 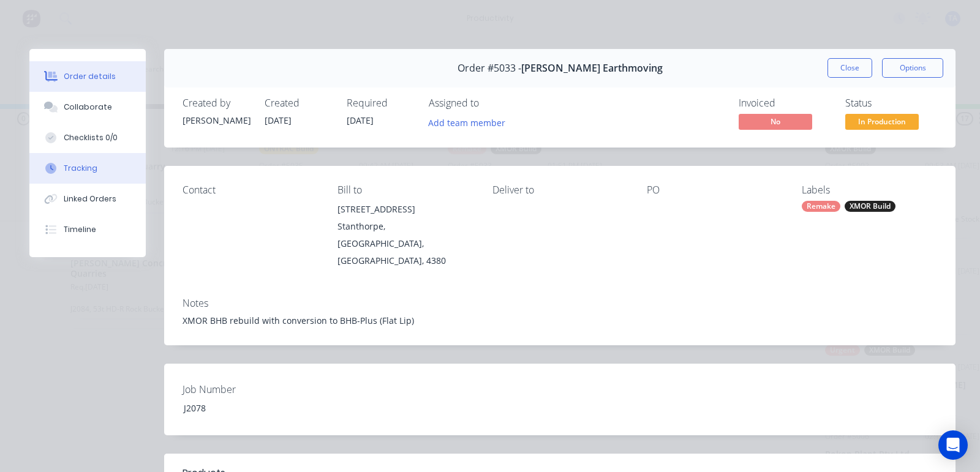 What do you see at coordinates (88, 76) in the screenshot?
I see `button: Order details` at bounding box center [88, 76].